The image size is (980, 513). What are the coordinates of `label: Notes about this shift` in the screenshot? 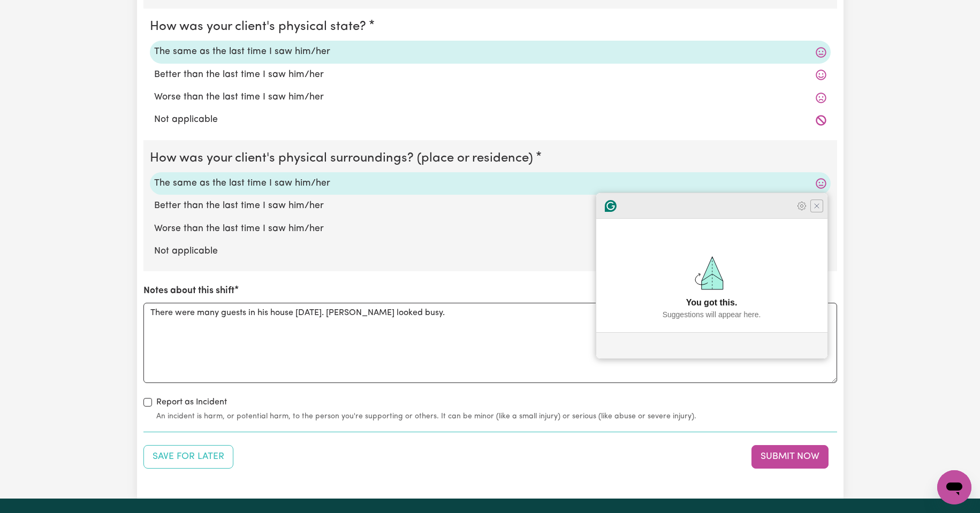 It's located at (189, 291).